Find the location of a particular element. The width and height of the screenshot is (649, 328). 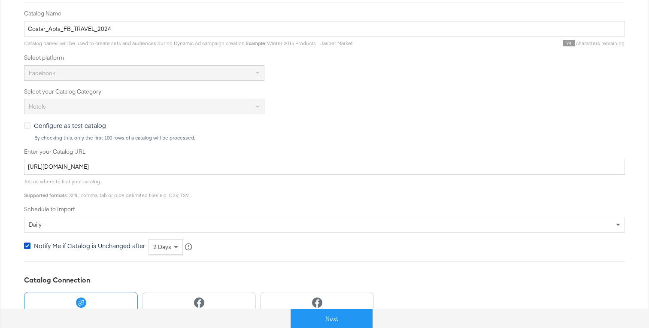

span: Configure as test catalog is located at coordinates (70, 125).